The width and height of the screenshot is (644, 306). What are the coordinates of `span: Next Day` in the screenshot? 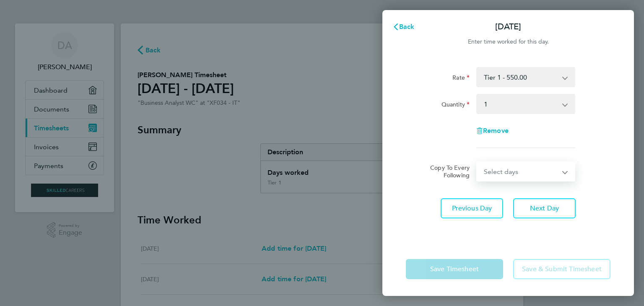 It's located at (544, 208).